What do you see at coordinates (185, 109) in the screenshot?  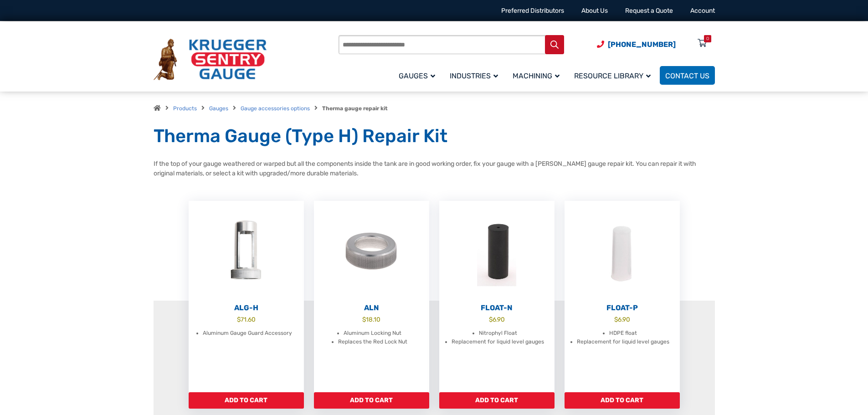 I see `a: Products` at bounding box center [185, 109].